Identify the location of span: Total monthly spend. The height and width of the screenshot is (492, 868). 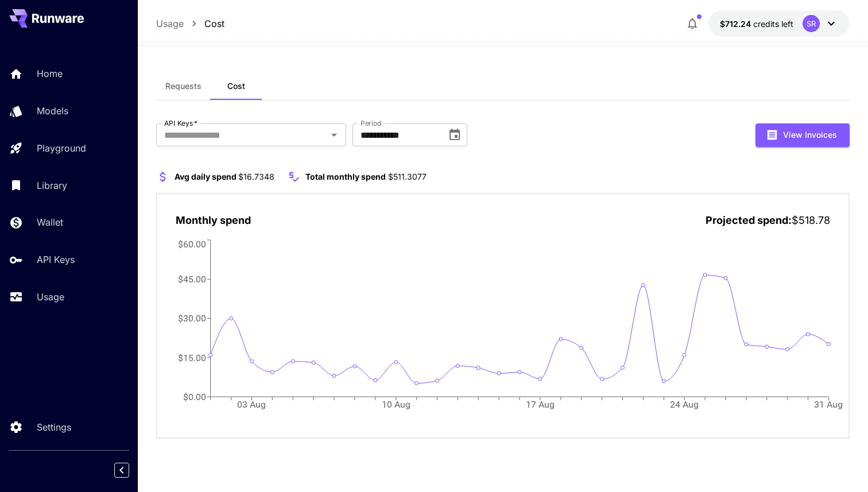
(346, 176).